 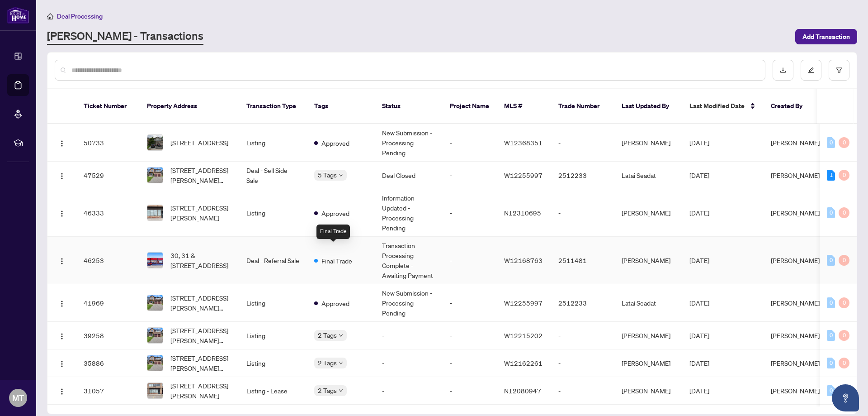 What do you see at coordinates (328, 174) in the screenshot?
I see `span: 5 Tags` at bounding box center [328, 174].